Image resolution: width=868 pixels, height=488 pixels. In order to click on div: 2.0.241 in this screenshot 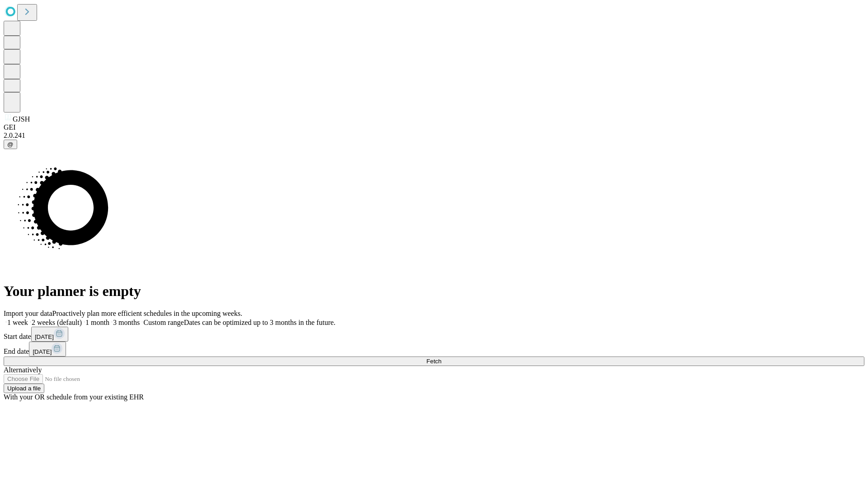, I will do `click(434, 135)`.